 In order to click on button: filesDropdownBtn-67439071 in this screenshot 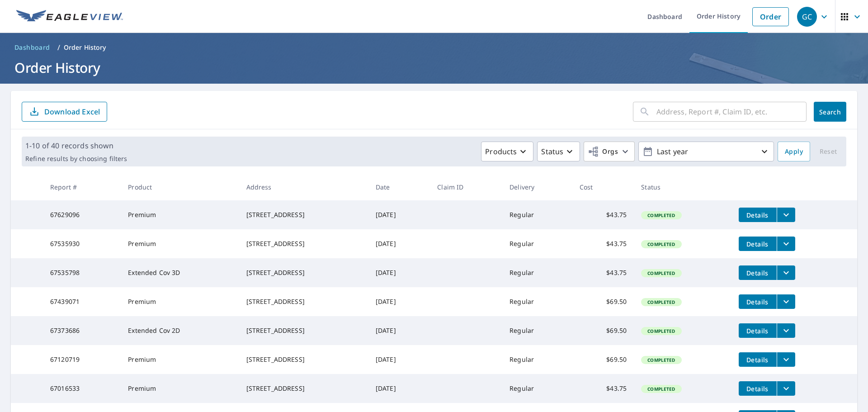, I will do `click(786, 302)`.